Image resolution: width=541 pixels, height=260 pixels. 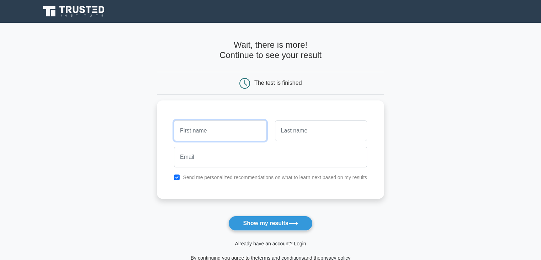 I want to click on input: Email, so click(x=270, y=157).